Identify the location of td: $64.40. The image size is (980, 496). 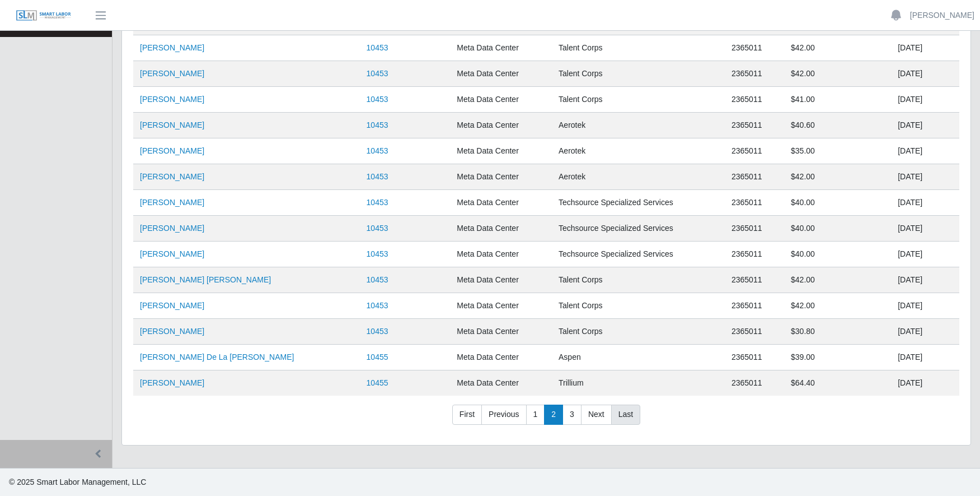
(838, 383).